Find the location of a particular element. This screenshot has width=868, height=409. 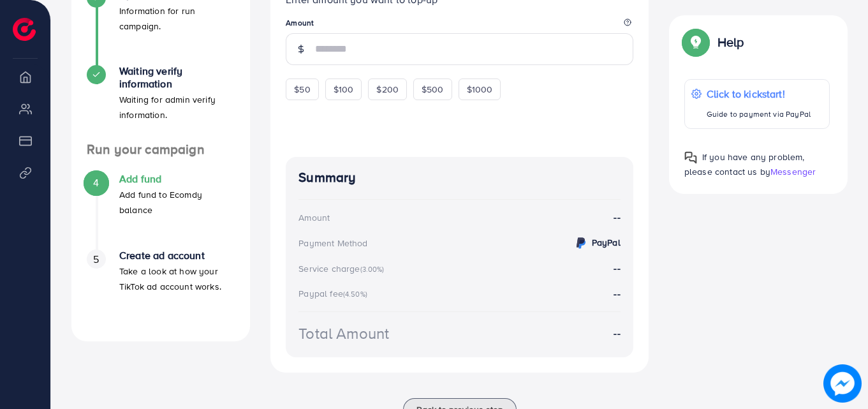

p: Waiting for admin verify information. is located at coordinates (177, 107).